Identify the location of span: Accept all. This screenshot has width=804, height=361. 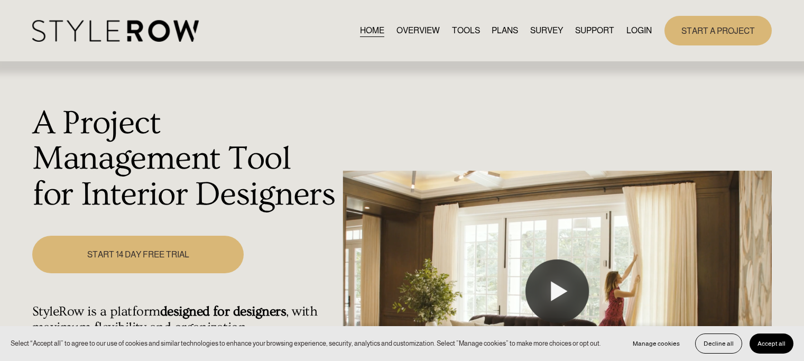
(771, 344).